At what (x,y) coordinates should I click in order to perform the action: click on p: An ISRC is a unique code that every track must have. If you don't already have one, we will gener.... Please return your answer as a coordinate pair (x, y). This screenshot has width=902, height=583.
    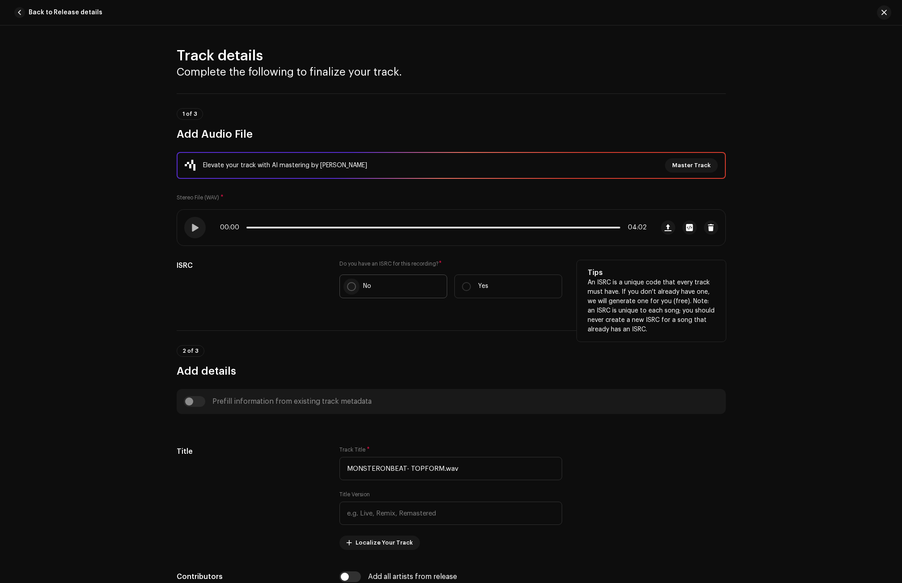
    Looking at the image, I should click on (651, 306).